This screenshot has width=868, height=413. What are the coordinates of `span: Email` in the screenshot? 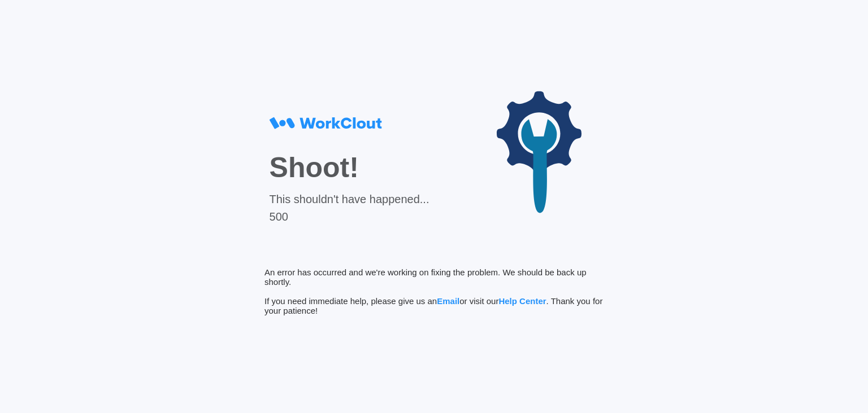 It's located at (448, 301).